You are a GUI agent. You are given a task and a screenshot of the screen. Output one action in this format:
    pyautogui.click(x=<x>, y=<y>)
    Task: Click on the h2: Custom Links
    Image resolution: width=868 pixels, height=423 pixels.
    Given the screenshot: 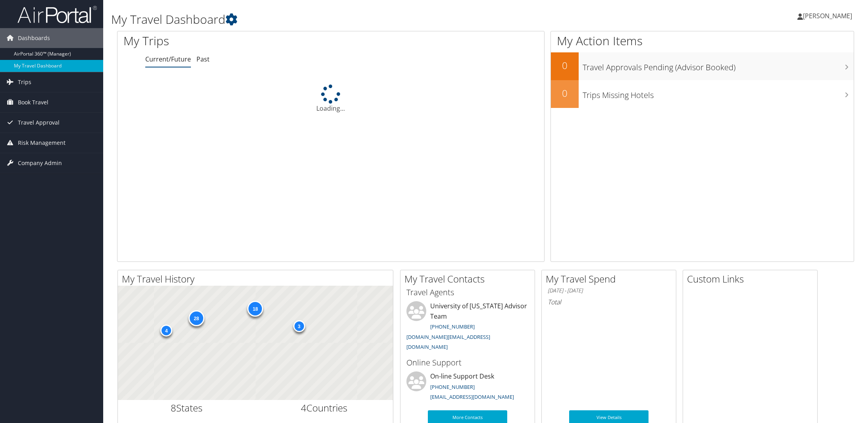 What is the action you would take?
    pyautogui.click(x=752, y=279)
    